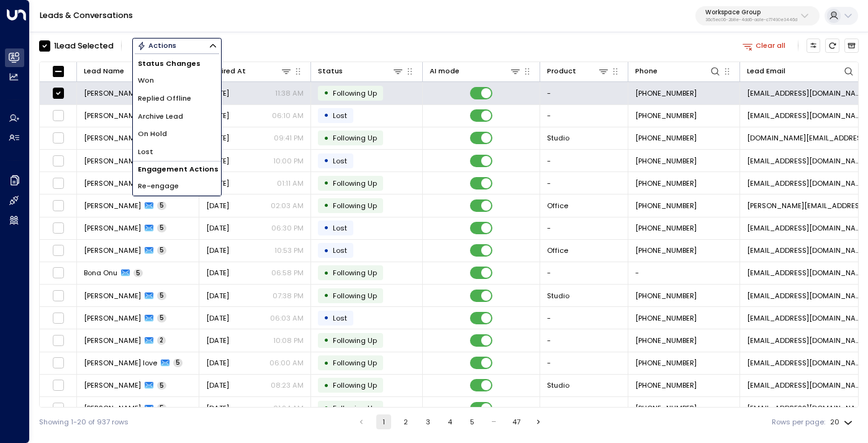 The height and width of the screenshot is (443, 868). I want to click on span: Gulbaati Shvelidze, so click(112, 138).